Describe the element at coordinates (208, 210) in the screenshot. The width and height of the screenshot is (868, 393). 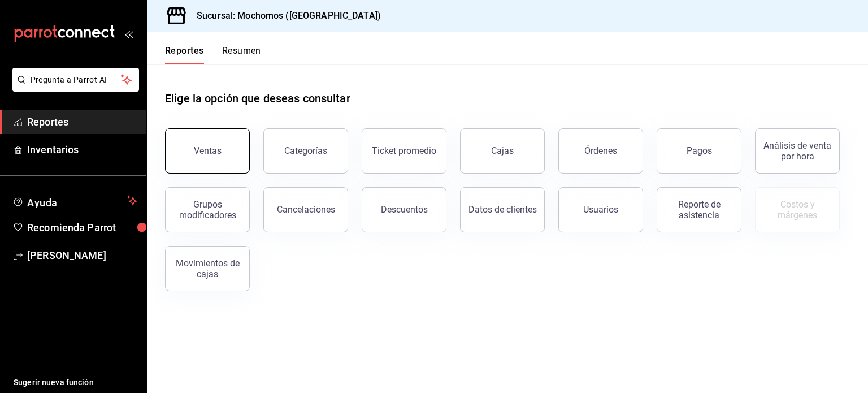
I see `button: Grupos modificadores` at that location.